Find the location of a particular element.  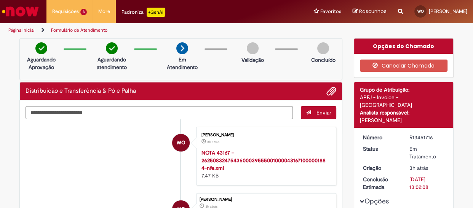

div: Grupo de Atribuição: is located at coordinates (404, 90).